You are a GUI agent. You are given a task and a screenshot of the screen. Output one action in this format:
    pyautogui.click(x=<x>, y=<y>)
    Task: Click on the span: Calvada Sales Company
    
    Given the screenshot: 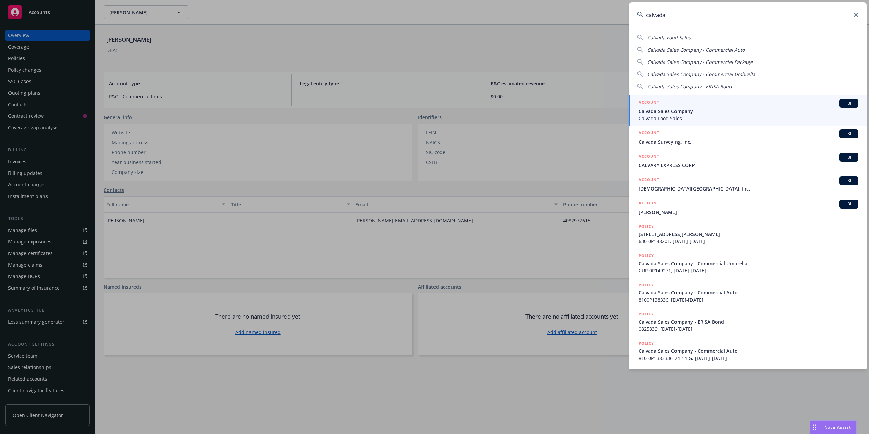 What is the action you would take?
    pyautogui.click(x=749, y=111)
    